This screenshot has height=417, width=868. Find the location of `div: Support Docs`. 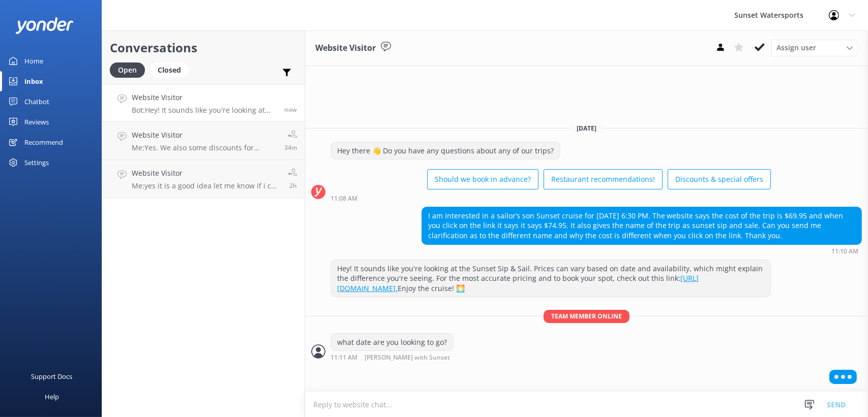

div: Support Docs is located at coordinates (52, 377).